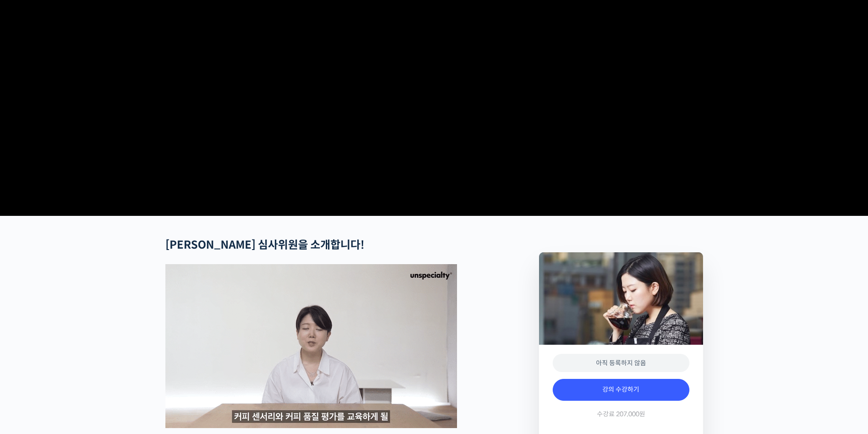 The height and width of the screenshot is (434, 868). I want to click on a: 홈, so click(32, 300).